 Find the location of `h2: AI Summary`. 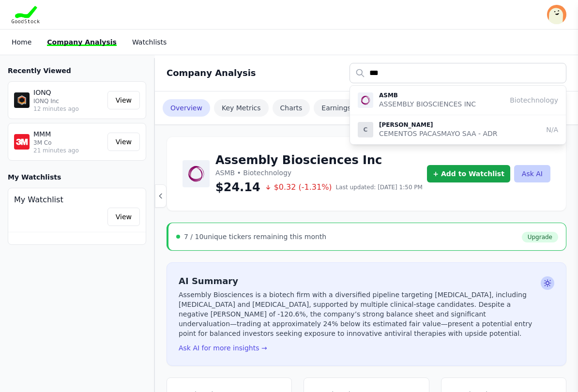

h2: AI Summary is located at coordinates (358, 281).